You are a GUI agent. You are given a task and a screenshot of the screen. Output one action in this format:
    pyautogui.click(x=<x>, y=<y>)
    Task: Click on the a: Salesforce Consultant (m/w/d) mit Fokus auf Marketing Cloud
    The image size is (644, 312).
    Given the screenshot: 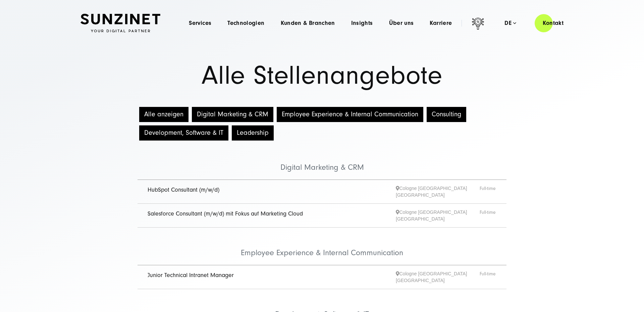 What is the action you would take?
    pyautogui.click(x=225, y=213)
    